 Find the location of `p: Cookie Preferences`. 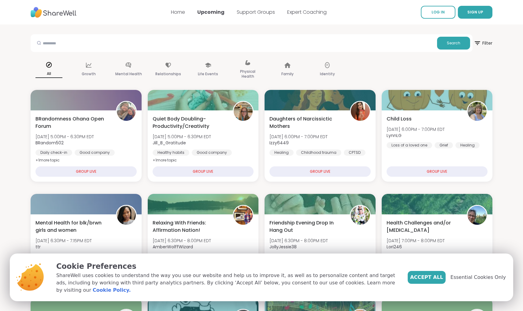

p: Cookie Preferences is located at coordinates (227, 267).